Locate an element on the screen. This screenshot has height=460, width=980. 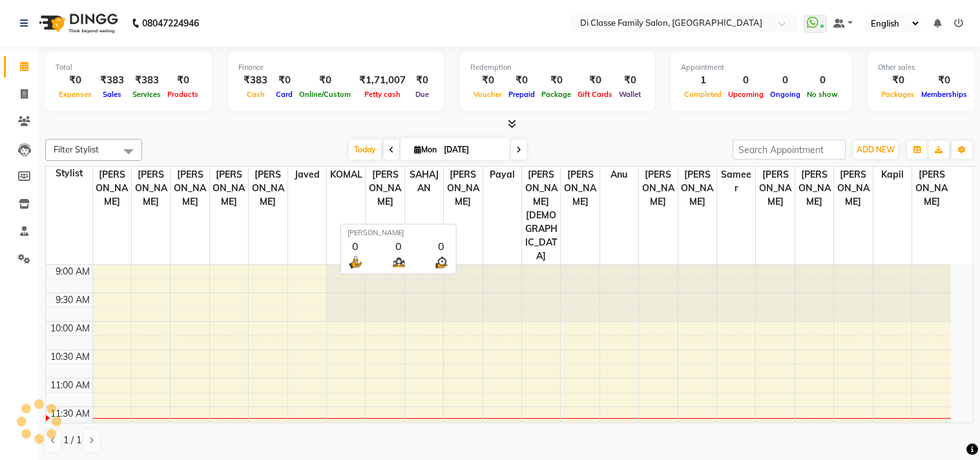
span: No show is located at coordinates (822, 95).